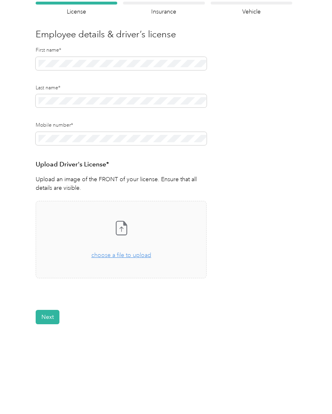  I want to click on h4: Insurance, so click(164, 11).